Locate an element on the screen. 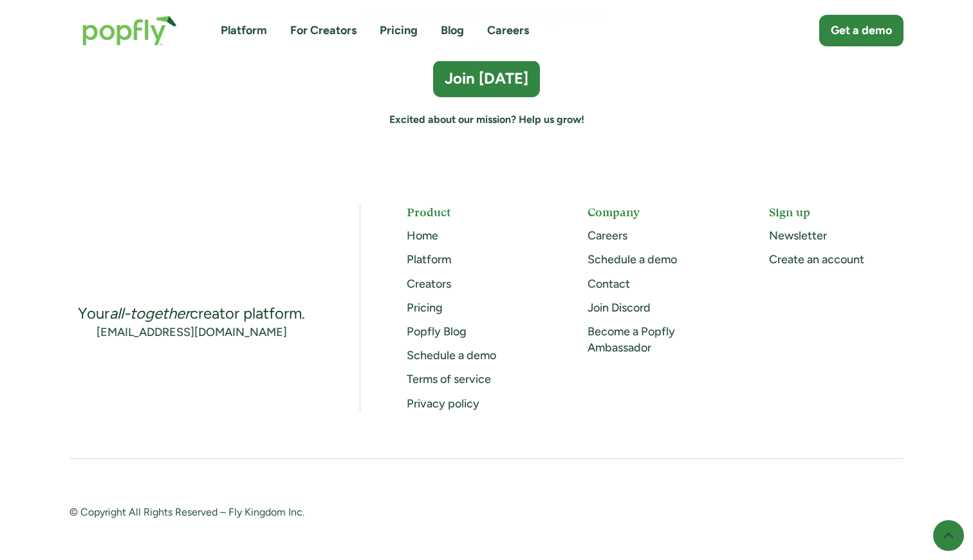 This screenshot has height=560, width=973. a: Join Discord is located at coordinates (619, 307).